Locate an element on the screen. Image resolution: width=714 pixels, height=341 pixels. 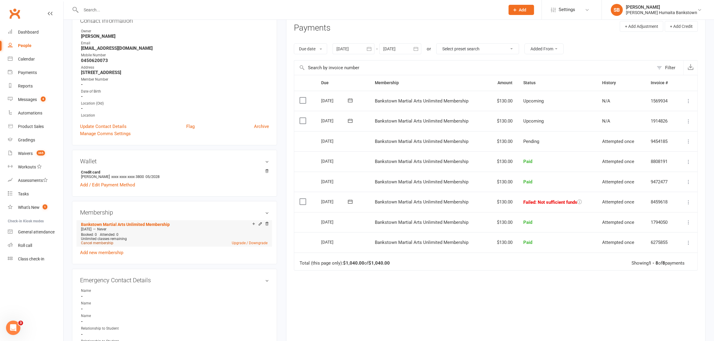
div: Location (Old) is located at coordinates (175, 104).